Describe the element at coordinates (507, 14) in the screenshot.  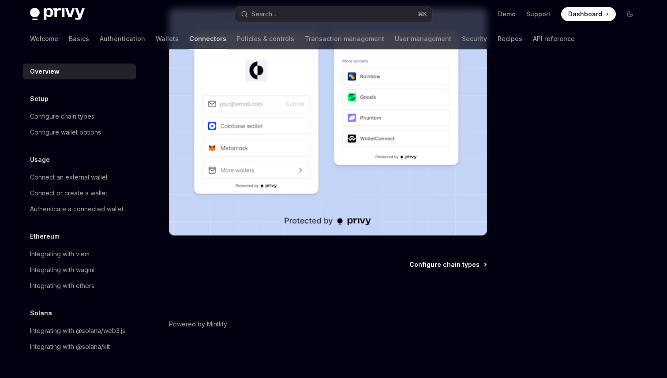
I see `a: Demo` at that location.